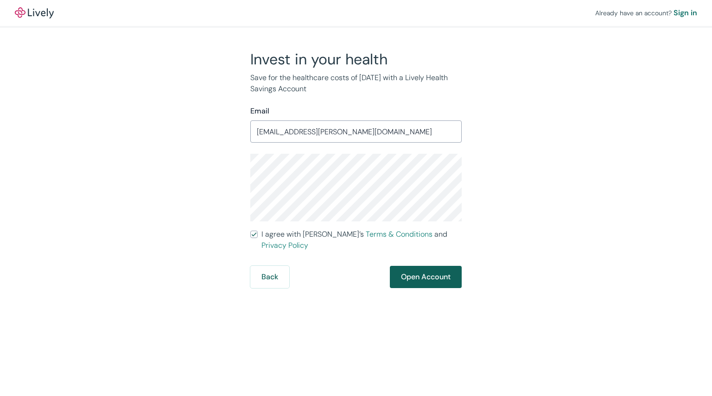  What do you see at coordinates (270, 277) in the screenshot?
I see `button: Back` at bounding box center [270, 277].